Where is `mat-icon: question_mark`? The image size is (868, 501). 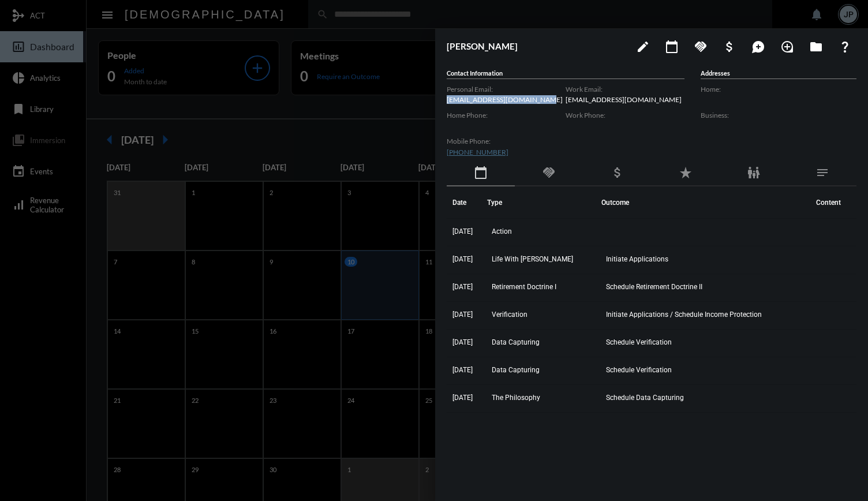
mat-icon: question_mark is located at coordinates (845, 47).